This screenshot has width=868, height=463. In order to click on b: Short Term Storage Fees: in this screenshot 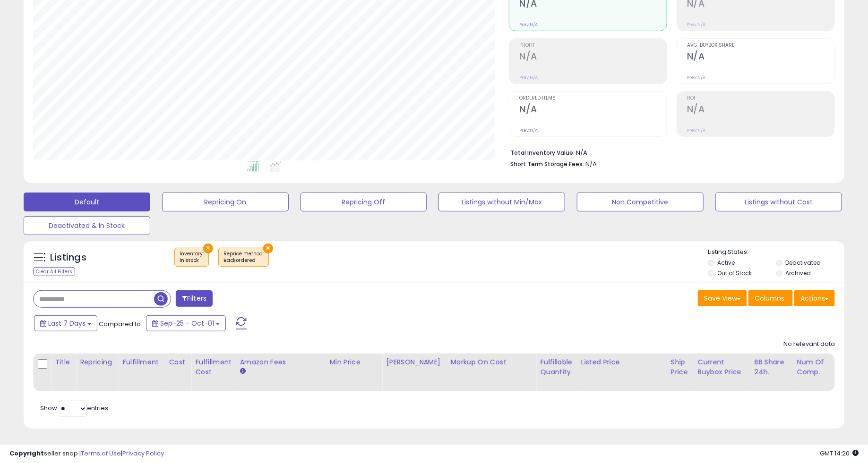, I will do `click(547, 164)`.